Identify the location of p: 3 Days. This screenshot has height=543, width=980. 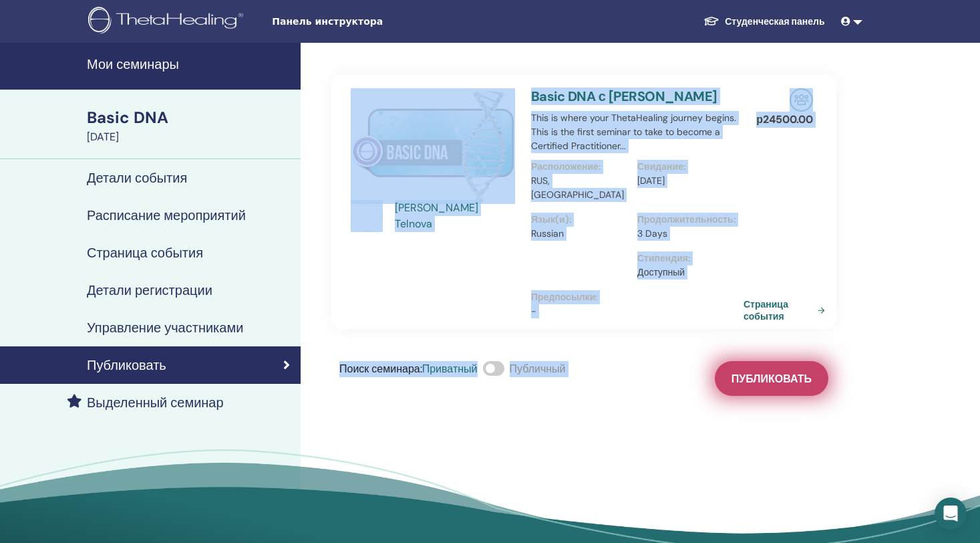
(686, 233).